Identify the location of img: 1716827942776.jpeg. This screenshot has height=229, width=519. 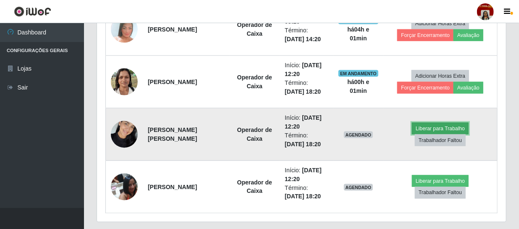
(124, 186).